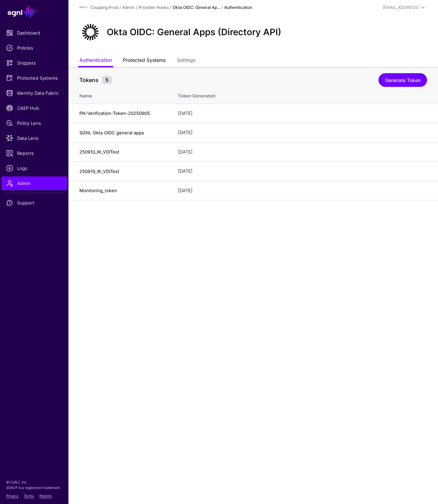 Image resolution: width=438 pixels, height=504 pixels. I want to click on p: SGNL® is a registered trademark, so click(34, 488).